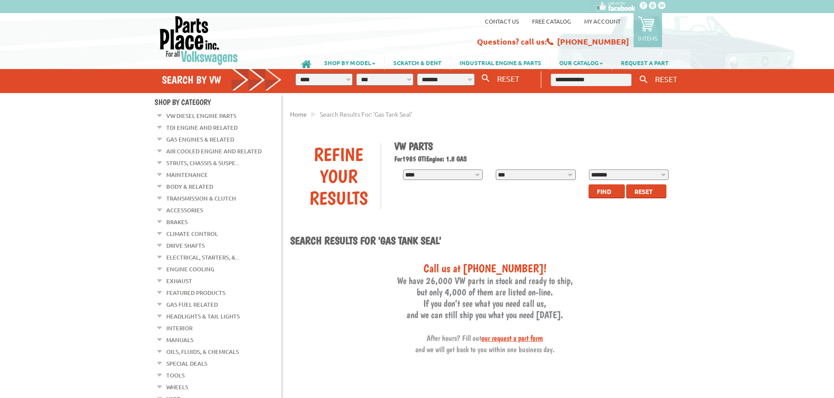 The image size is (834, 398). I want to click on button: Keyword Search, so click(643, 80).